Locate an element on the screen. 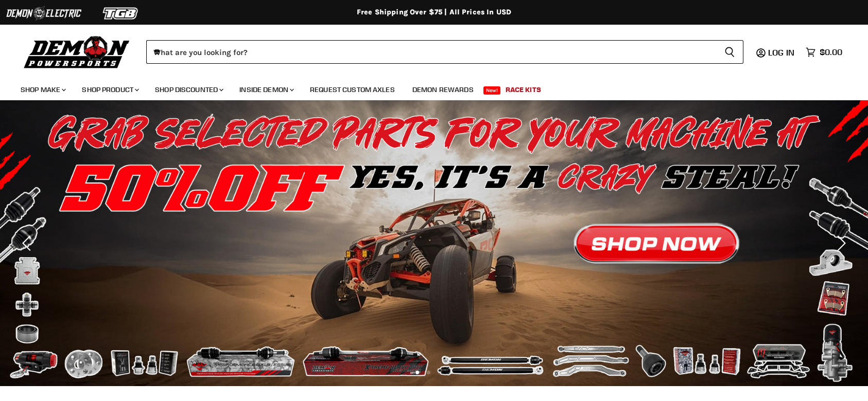 This screenshot has height=401, width=868. li: Page dot 4 is located at coordinates (451, 372).